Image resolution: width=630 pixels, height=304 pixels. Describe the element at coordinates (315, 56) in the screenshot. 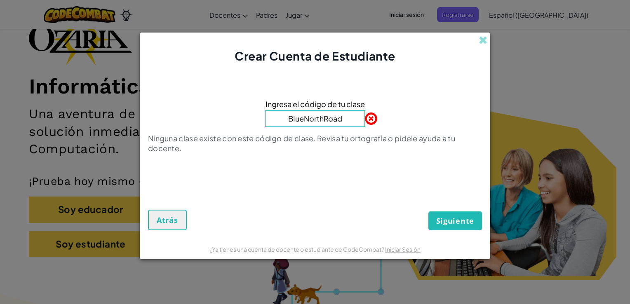

I see `span: Crear Cuenta de Estudiante` at that location.